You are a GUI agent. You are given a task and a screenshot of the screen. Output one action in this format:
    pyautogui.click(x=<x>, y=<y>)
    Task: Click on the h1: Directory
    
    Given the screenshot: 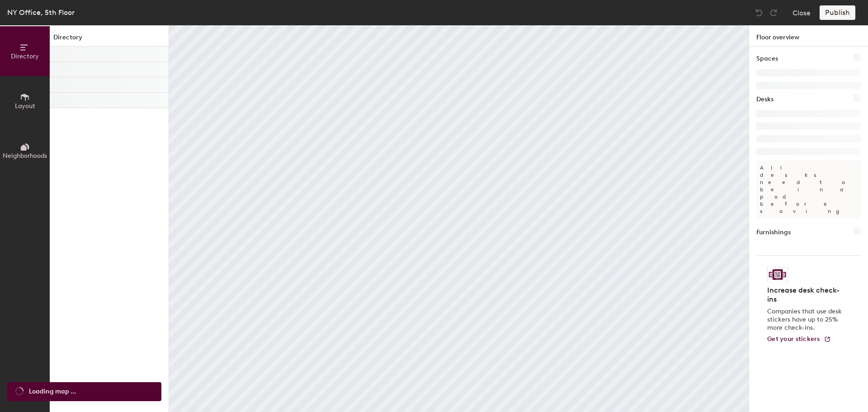 What is the action you would take?
    pyautogui.click(x=109, y=39)
    